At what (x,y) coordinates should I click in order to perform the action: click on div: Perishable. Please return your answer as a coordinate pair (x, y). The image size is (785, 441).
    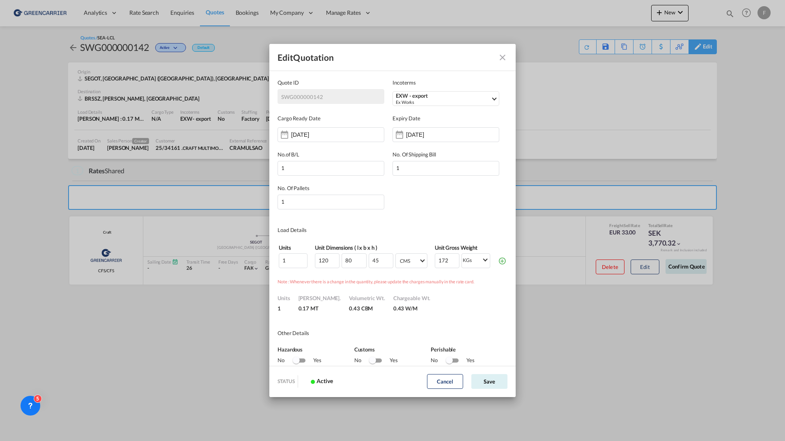
    Looking at the image, I should click on (465, 349).